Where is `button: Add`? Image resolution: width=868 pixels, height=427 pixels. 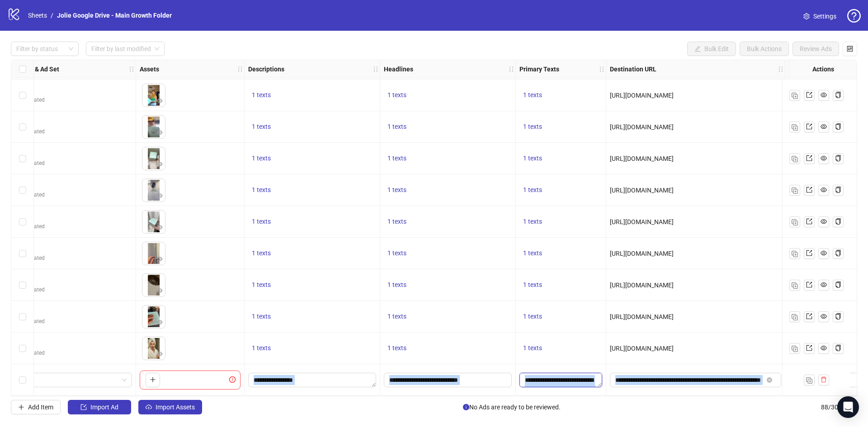 button: Add is located at coordinates (153, 380).